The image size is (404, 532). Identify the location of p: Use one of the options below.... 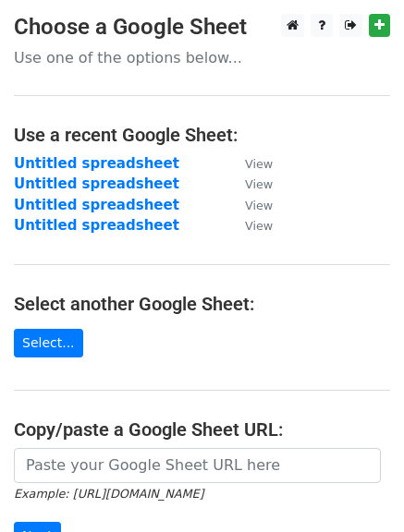
(202, 57).